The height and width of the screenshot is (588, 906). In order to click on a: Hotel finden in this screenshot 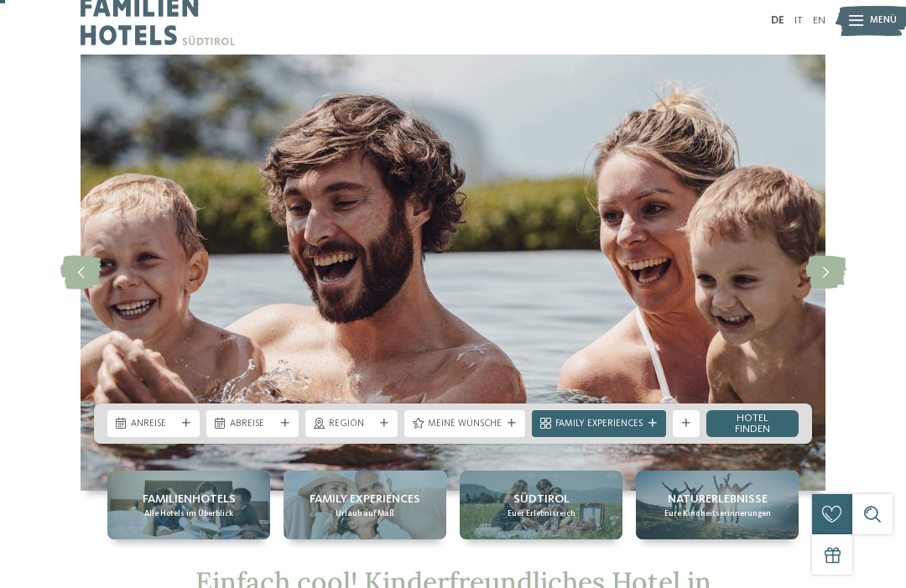, I will do `click(752, 423)`.